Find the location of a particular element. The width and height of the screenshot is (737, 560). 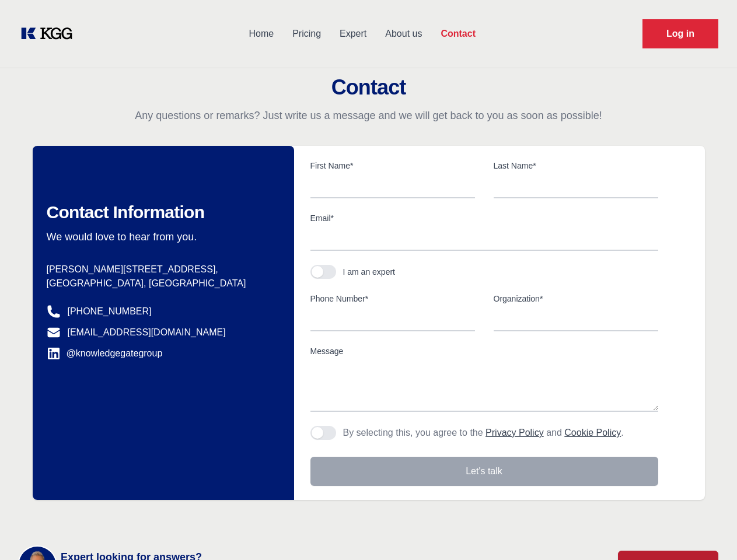

button: Let's talk is located at coordinates (485, 471).